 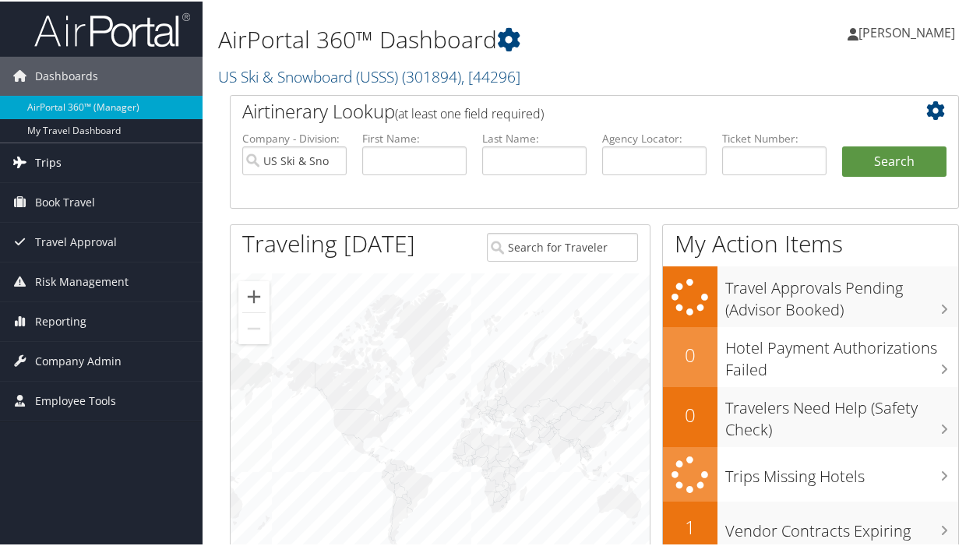 What do you see at coordinates (810, 242) in the screenshot?
I see `h1: My Action Items` at bounding box center [810, 242].